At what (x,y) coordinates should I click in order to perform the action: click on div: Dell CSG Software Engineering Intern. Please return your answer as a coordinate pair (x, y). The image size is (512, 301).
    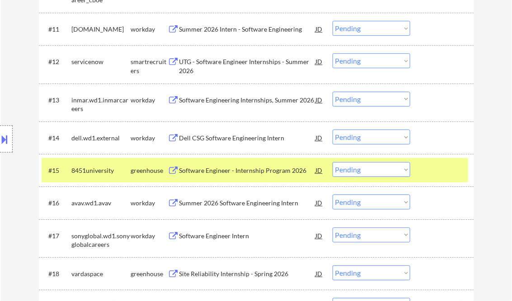
    Looking at the image, I should click on (247, 138).